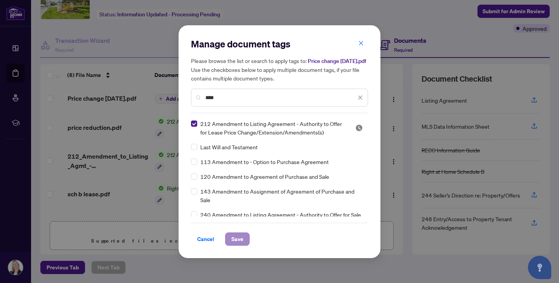  I want to click on h2: Manage document tags, so click(279, 44).